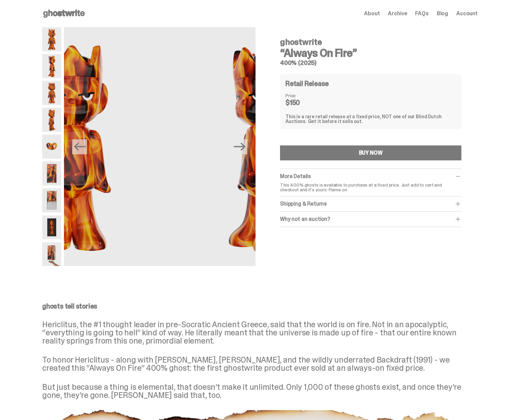  I want to click on p: But just because a thing is elemental, that doesn’t make it unlimited. Only 1,000 of these ghosts..., so click(260, 391).